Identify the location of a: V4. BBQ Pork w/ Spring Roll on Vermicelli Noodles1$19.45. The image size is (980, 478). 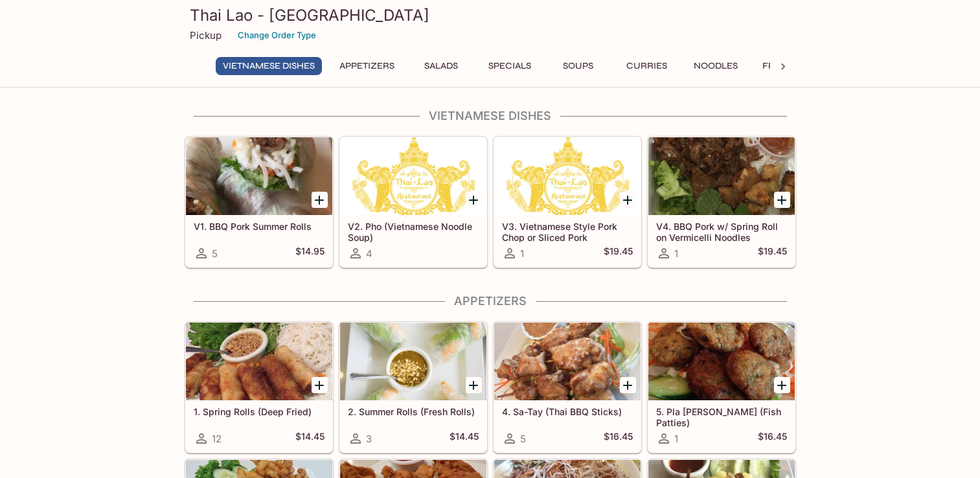
(722, 203).